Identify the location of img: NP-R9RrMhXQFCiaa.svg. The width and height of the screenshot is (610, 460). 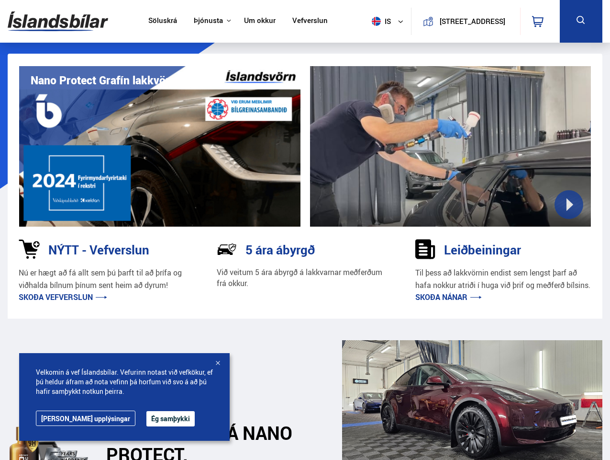
(227, 249).